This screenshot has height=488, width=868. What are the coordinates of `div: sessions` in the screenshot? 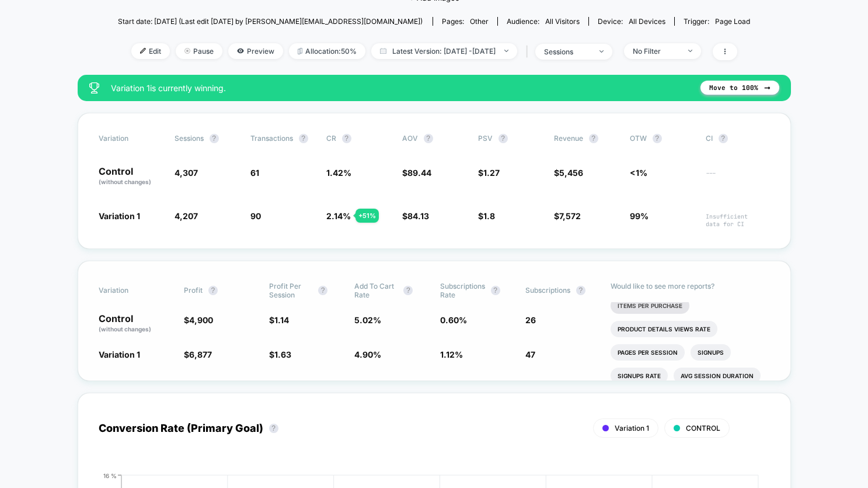 It's located at (567, 52).